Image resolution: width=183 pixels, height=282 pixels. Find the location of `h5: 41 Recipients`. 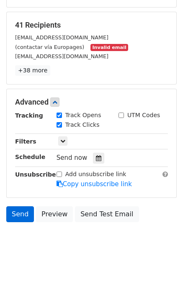

h5: 41 Recipients is located at coordinates (91, 25).